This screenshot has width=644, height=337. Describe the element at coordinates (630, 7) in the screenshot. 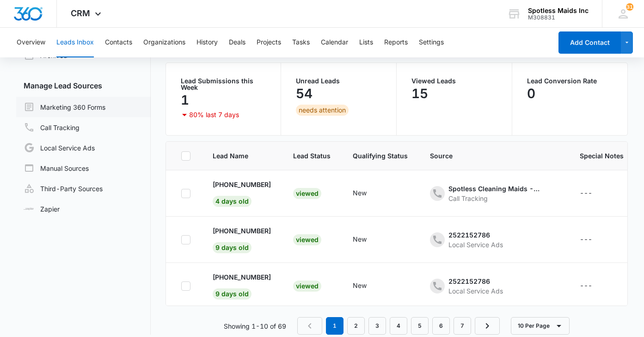

I see `span: 31` at that location.